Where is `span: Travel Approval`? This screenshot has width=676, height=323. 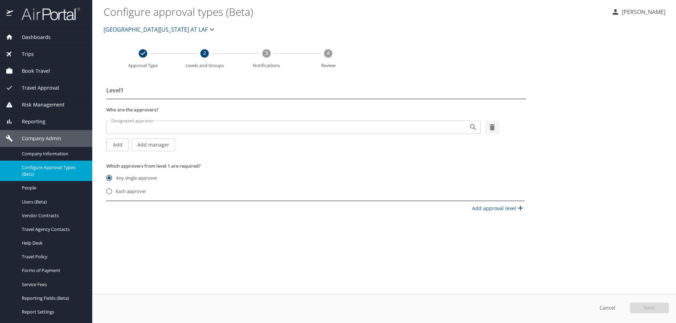
span: Travel Approval is located at coordinates (36, 88).